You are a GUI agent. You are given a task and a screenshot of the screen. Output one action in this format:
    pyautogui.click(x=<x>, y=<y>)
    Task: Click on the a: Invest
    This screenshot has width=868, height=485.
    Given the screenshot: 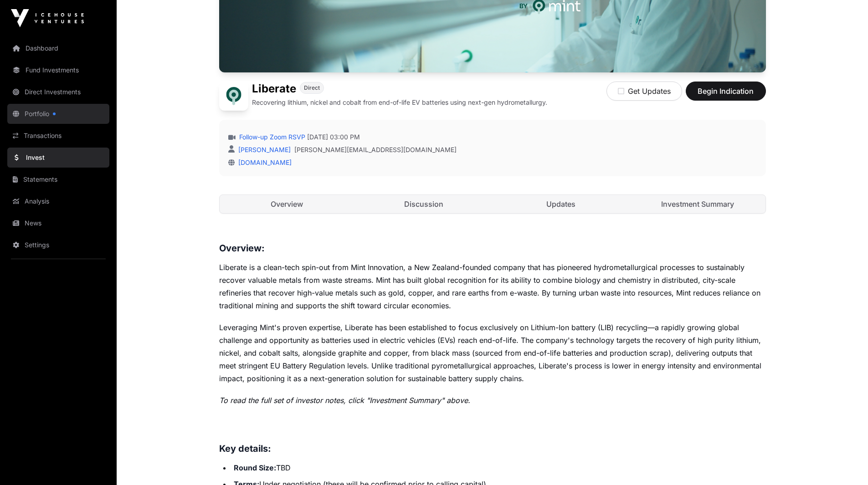 What is the action you would take?
    pyautogui.click(x=58, y=158)
    